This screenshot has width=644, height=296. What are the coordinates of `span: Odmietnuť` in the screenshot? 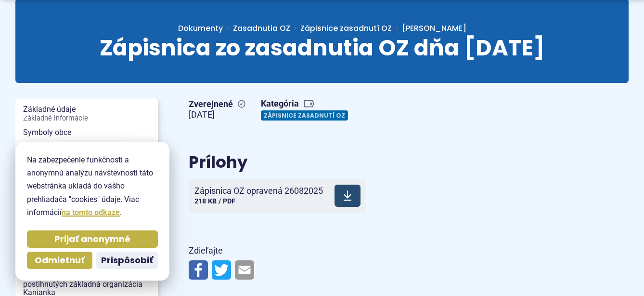 It's located at (60, 260).